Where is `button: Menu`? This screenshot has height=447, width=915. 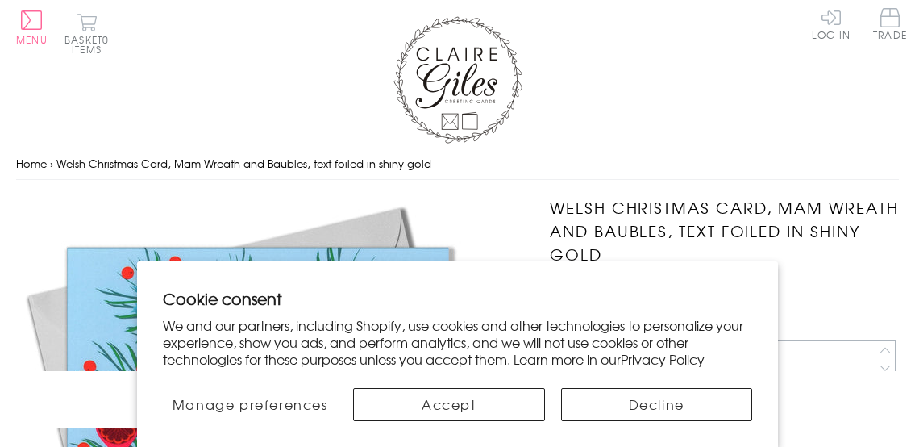 button: Menu is located at coordinates (31, 27).